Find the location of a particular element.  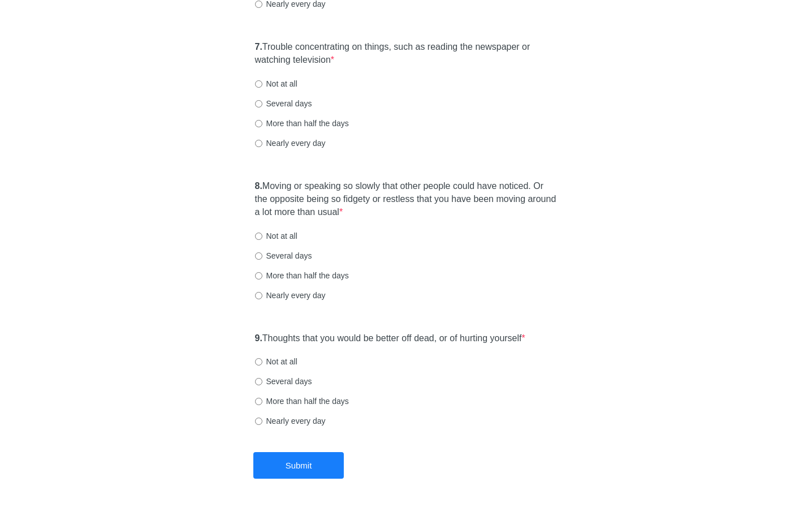

strong: 9. is located at coordinates (258, 338).